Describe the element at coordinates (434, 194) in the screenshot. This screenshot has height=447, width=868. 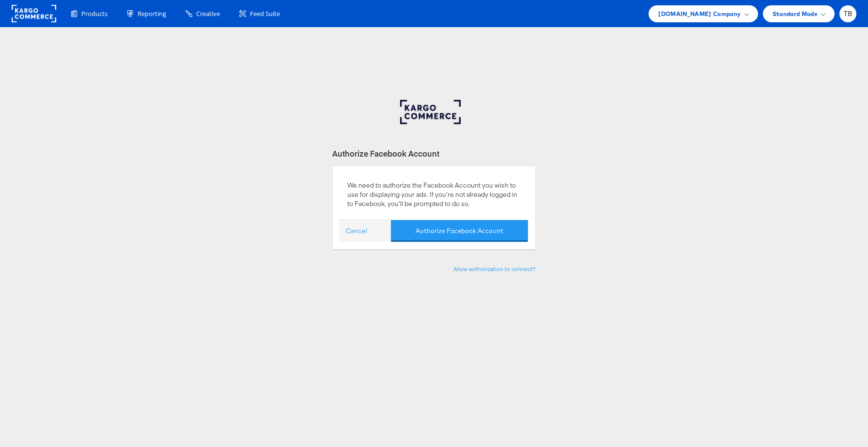
I see `p: We need to authorize the Facebook Account you wish to use for displaying your ads. If you’re not ...` at that location.